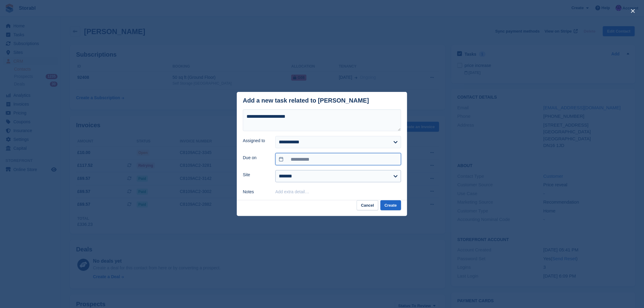  I want to click on button: close, so click(633, 11).